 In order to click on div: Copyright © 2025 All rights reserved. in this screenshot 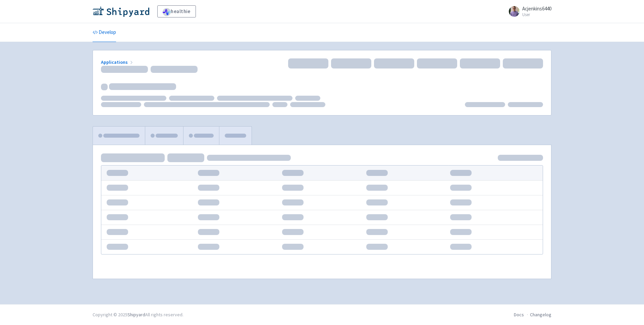, I will do `click(138, 315)`.